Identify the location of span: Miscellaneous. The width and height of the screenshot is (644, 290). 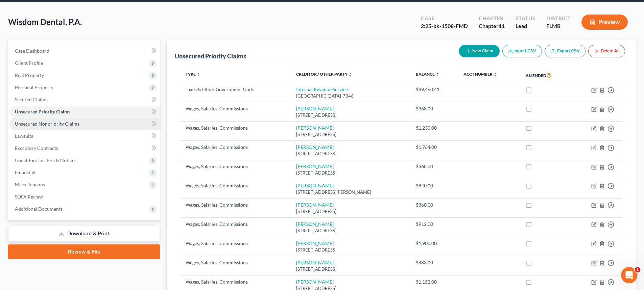
(30, 185).